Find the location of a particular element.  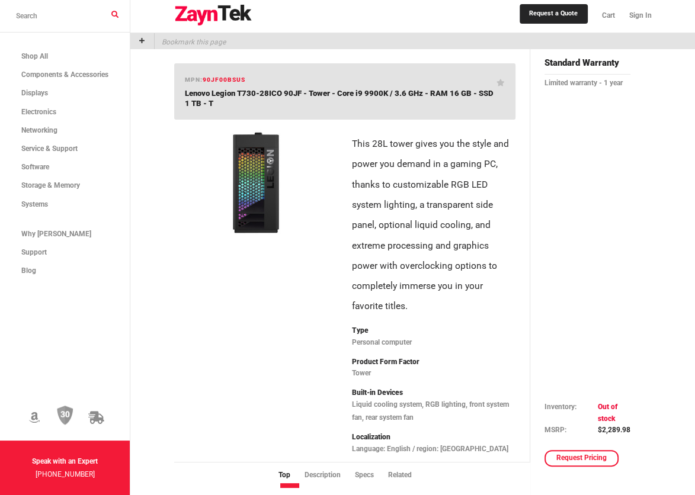

span: Storage & Memory is located at coordinates (50, 185).